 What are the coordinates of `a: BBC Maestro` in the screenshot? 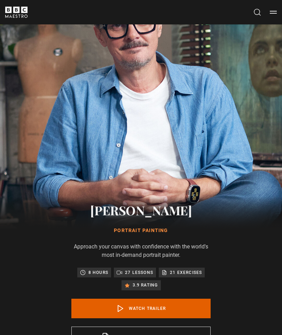 It's located at (16, 12).